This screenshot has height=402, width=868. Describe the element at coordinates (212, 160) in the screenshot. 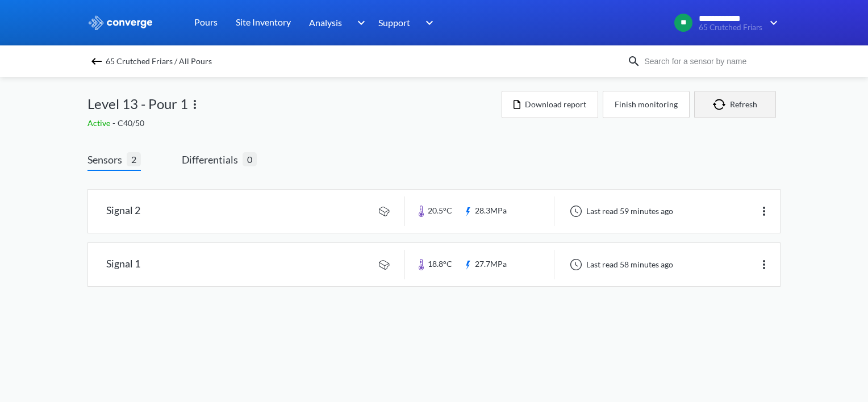

I see `span: Differentials` at that location.